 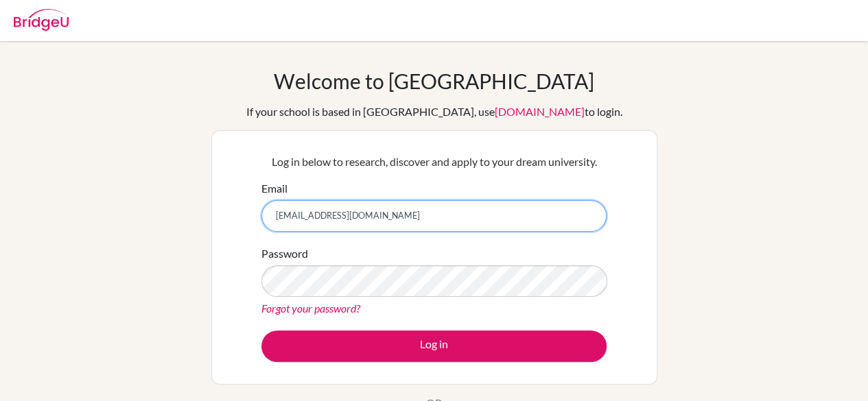 I want to click on p: Log in below to research, discover and apply to your dream university., so click(x=434, y=162).